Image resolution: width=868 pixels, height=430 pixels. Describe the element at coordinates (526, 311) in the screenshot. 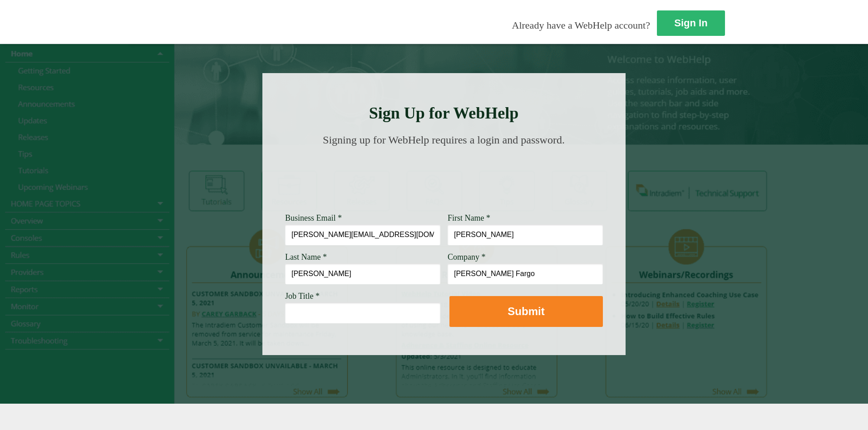

I see `button: Submit` at that location.